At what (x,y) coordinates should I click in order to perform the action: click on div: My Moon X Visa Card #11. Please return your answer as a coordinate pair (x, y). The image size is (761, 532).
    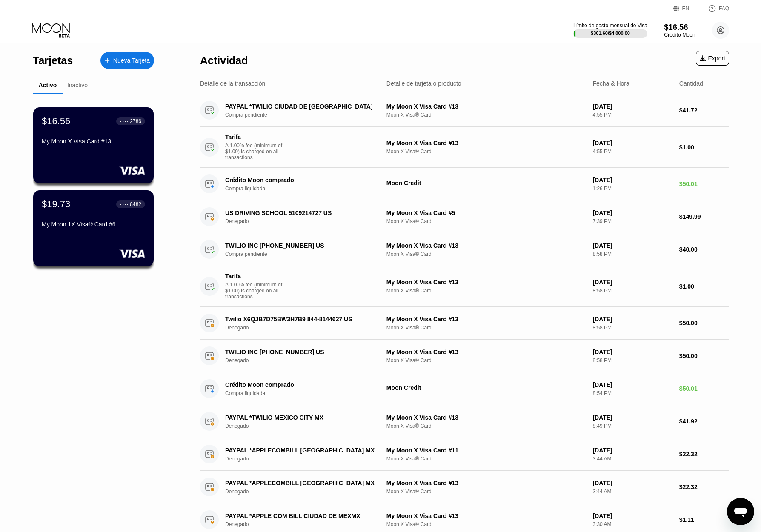
    Looking at the image, I should click on (486, 450).